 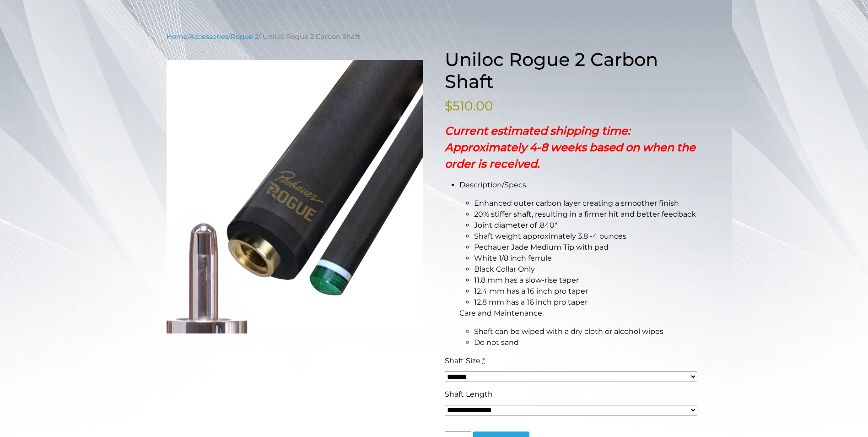 I want to click on a: Accessories, so click(x=208, y=37).